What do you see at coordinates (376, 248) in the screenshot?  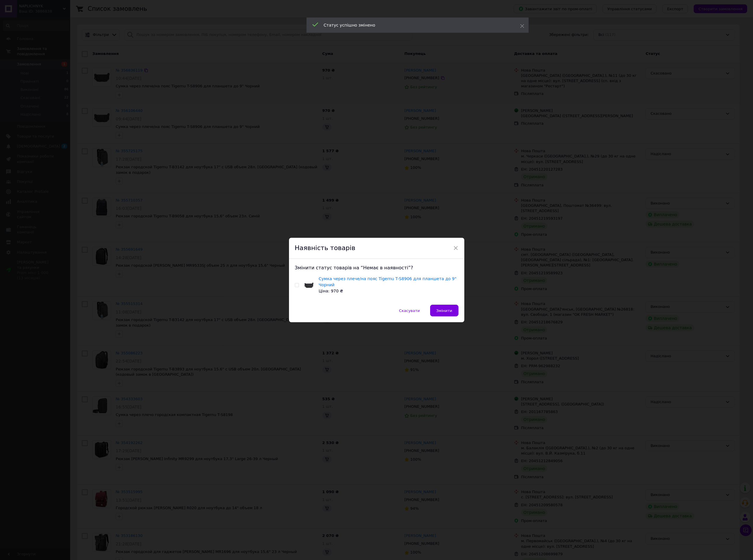 I see `div: Наявність товарів` at bounding box center [376, 248].